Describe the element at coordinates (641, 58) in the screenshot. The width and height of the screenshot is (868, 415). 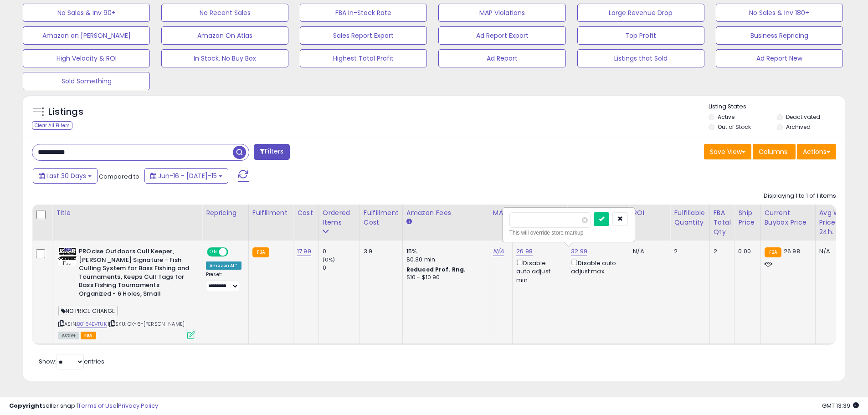
I see `button: Listings that Sold` at that location.